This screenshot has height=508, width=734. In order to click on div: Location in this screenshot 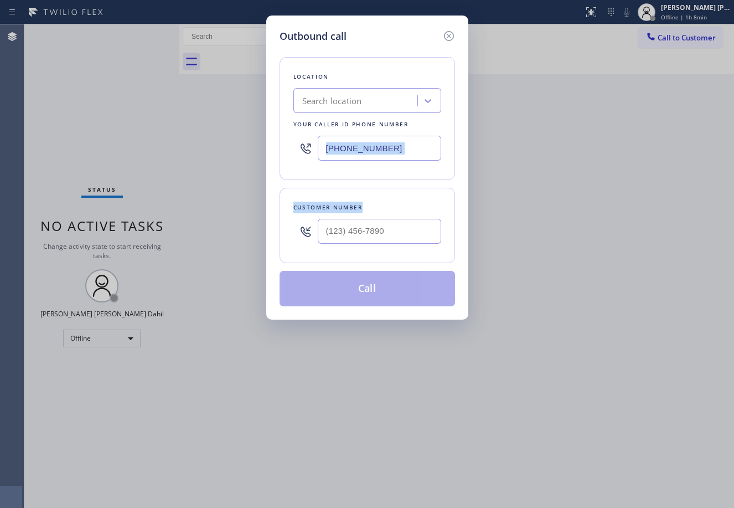, I will do `click(367, 76)`.